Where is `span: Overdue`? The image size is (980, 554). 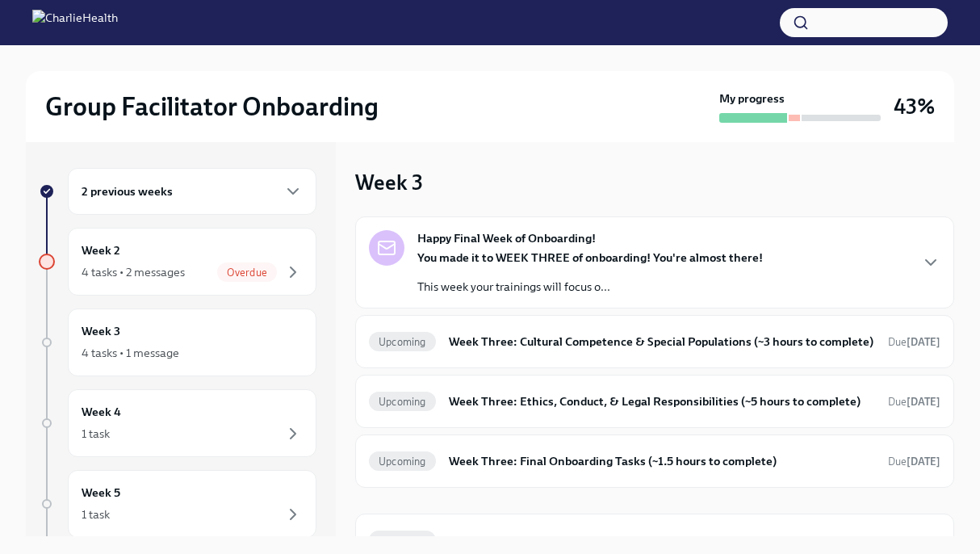
span: Overdue is located at coordinates (247, 272).